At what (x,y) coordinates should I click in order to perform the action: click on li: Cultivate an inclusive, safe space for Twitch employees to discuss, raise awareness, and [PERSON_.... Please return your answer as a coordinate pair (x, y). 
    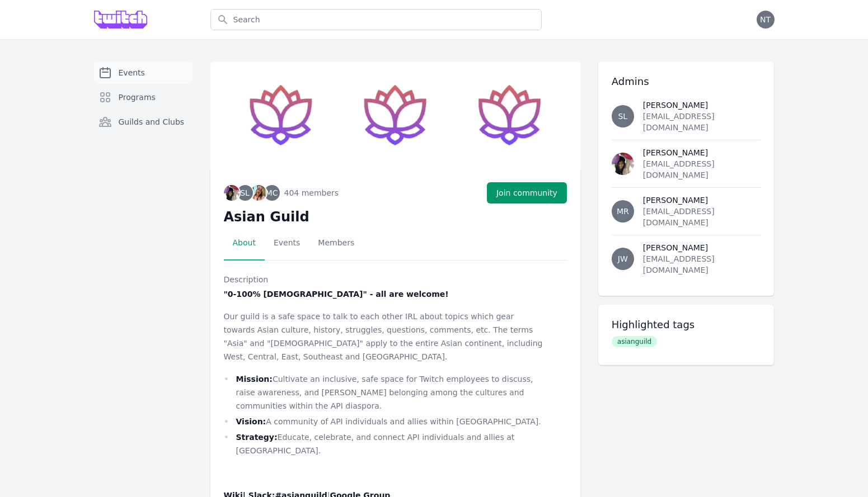
    Looking at the image, I should click on (385, 392).